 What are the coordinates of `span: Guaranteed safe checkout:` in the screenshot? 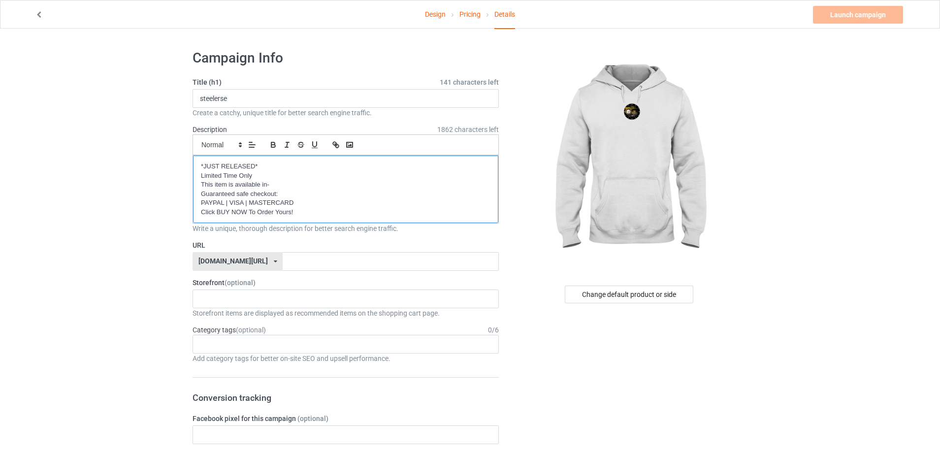 It's located at (239, 193).